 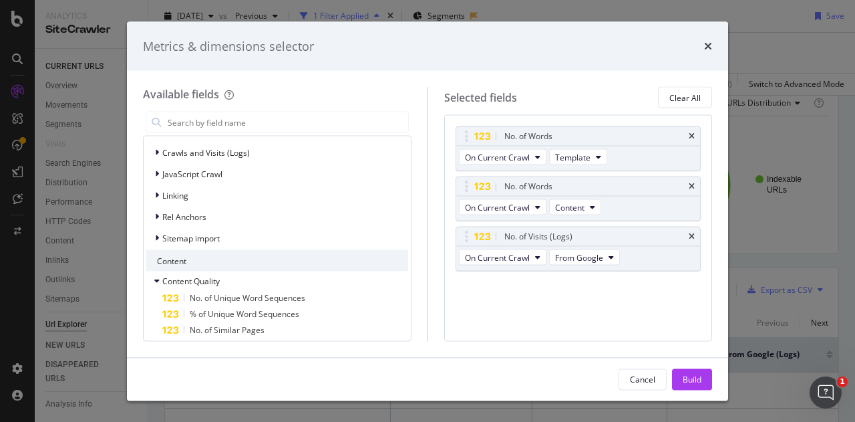 What do you see at coordinates (685, 98) in the screenshot?
I see `button: Clear All` at bounding box center [685, 98].